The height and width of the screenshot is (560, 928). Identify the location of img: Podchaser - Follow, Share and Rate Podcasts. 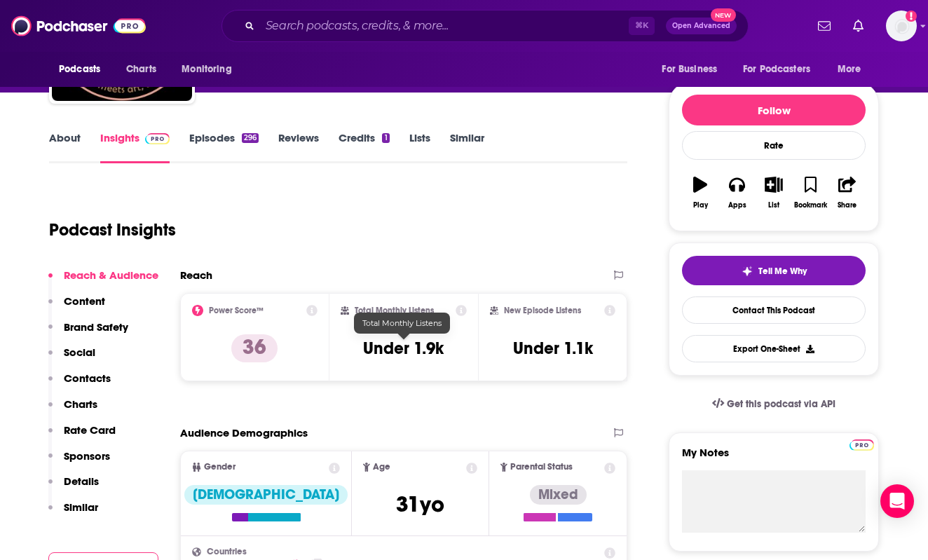
(79, 26).